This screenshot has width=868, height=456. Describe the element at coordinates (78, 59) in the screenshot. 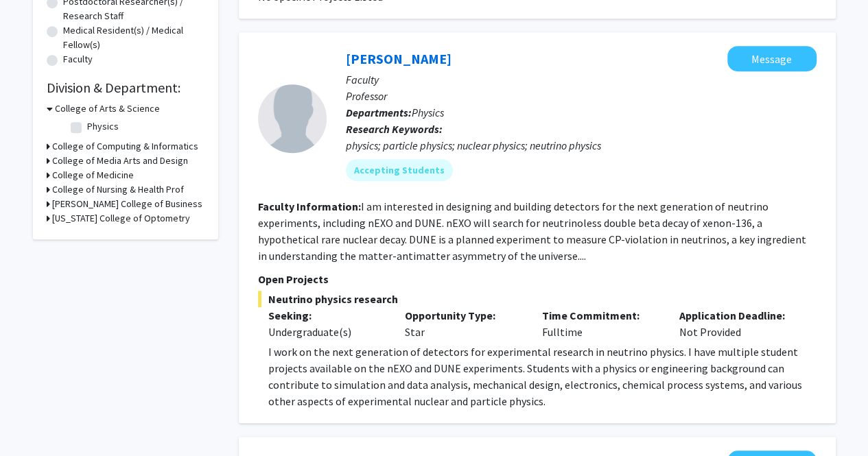

I see `label: Faculty` at that location.